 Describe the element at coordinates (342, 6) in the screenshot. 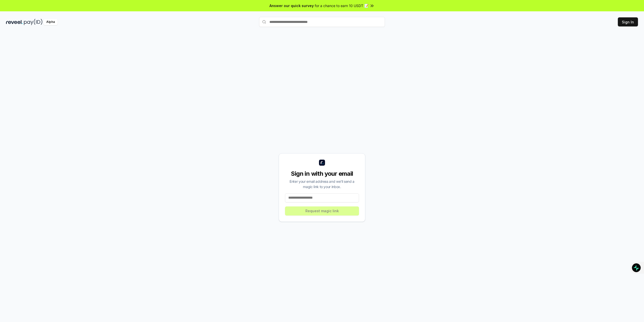

I see `span: for a chance to earn 10 USDT 📝` at that location.